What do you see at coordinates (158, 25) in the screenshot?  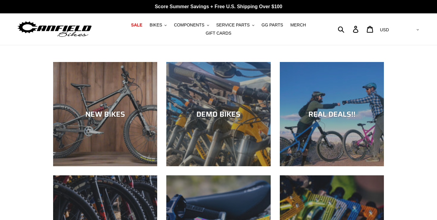 I see `button: BIKES` at bounding box center [158, 25].